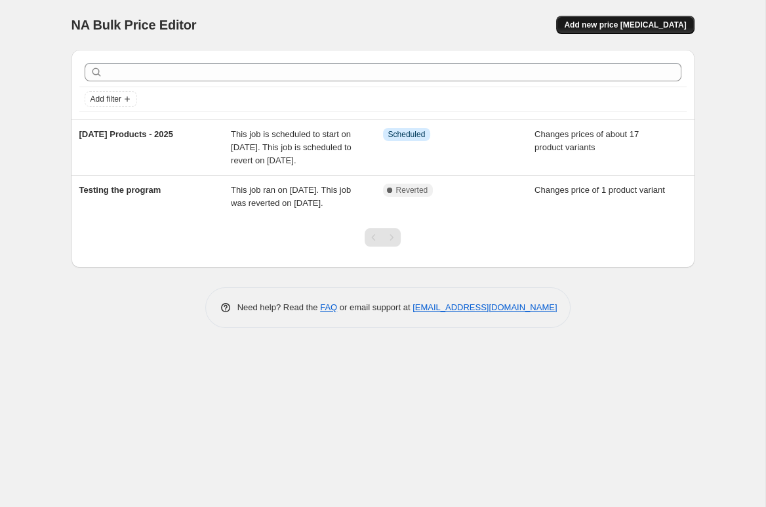 Image resolution: width=766 pixels, height=507 pixels. What do you see at coordinates (375, 307) in the screenshot?
I see `span: or email support at` at bounding box center [375, 307].